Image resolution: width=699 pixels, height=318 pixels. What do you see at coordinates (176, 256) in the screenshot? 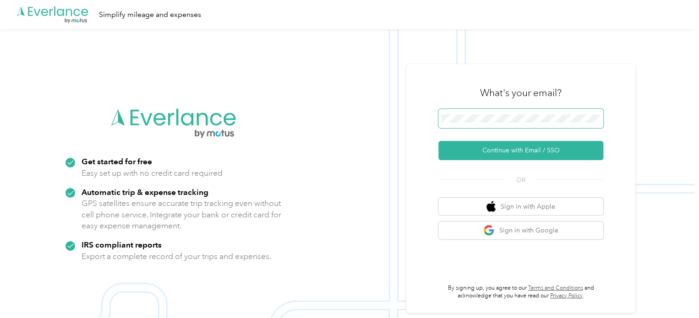
I see `p: Export a complete record of your trips and expenses.` at bounding box center [176, 256].